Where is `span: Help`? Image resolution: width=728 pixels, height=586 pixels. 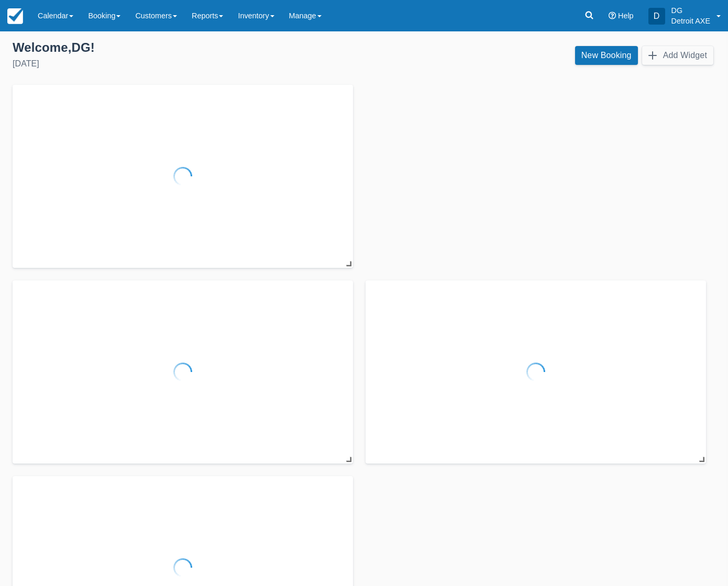 span: Help is located at coordinates (626, 16).